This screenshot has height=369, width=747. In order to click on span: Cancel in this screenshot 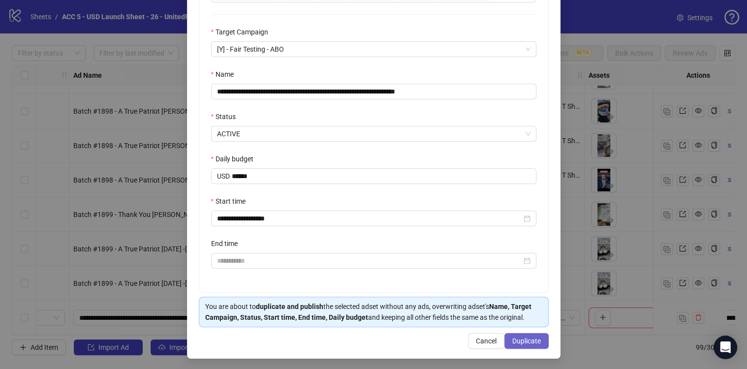, I will do `click(486, 341)`.